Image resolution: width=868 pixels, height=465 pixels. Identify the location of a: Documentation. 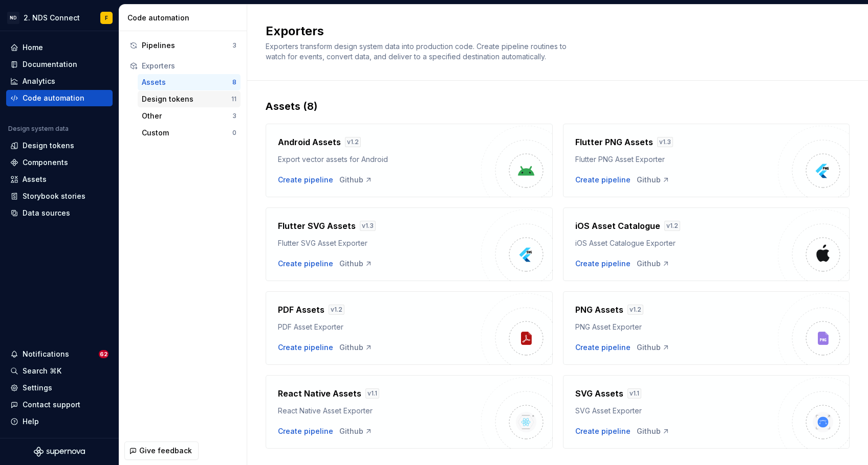
(59, 65).